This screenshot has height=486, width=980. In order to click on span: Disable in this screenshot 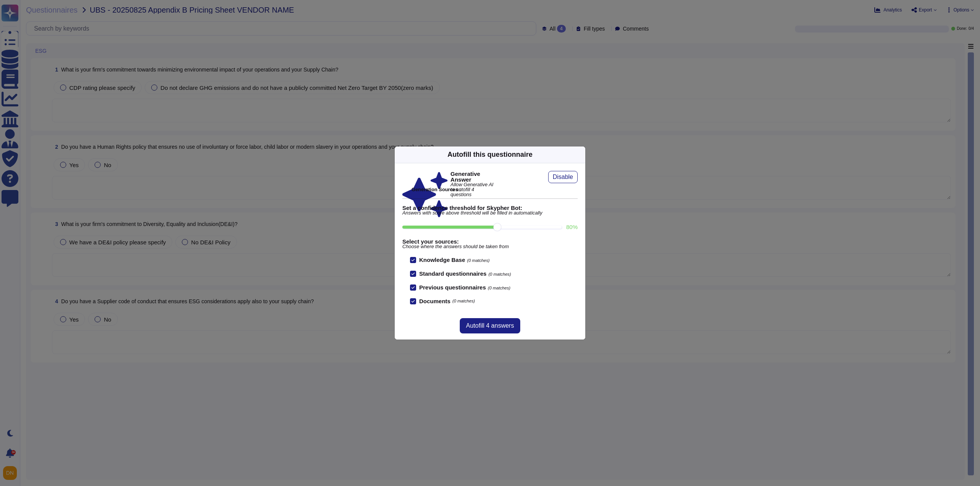, I will do `click(563, 177)`.